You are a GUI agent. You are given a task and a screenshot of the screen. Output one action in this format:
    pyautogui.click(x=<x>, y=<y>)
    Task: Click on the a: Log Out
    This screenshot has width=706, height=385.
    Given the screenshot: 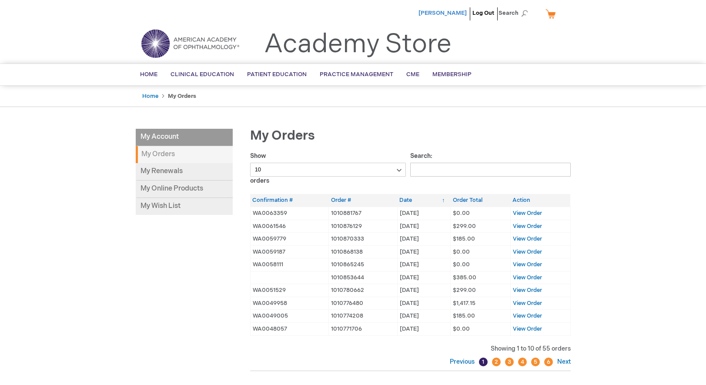 What is the action you would take?
    pyautogui.click(x=483, y=13)
    